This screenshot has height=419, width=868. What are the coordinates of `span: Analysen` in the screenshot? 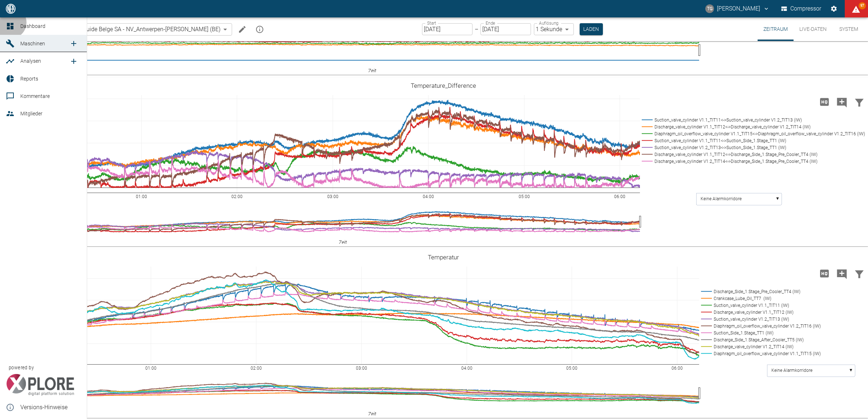 It's located at (31, 61).